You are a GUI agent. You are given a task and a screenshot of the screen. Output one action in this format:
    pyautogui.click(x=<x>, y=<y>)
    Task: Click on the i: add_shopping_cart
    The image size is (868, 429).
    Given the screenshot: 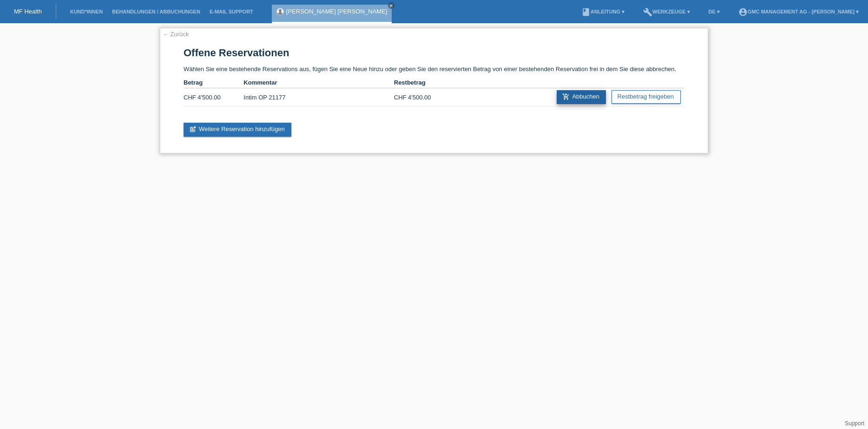 What is the action you would take?
    pyautogui.click(x=566, y=97)
    